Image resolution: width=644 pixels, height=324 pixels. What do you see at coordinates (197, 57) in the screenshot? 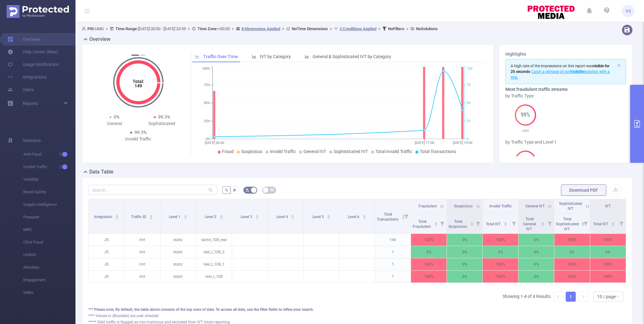
I see `i: icon: line-chart` at bounding box center [197, 57].